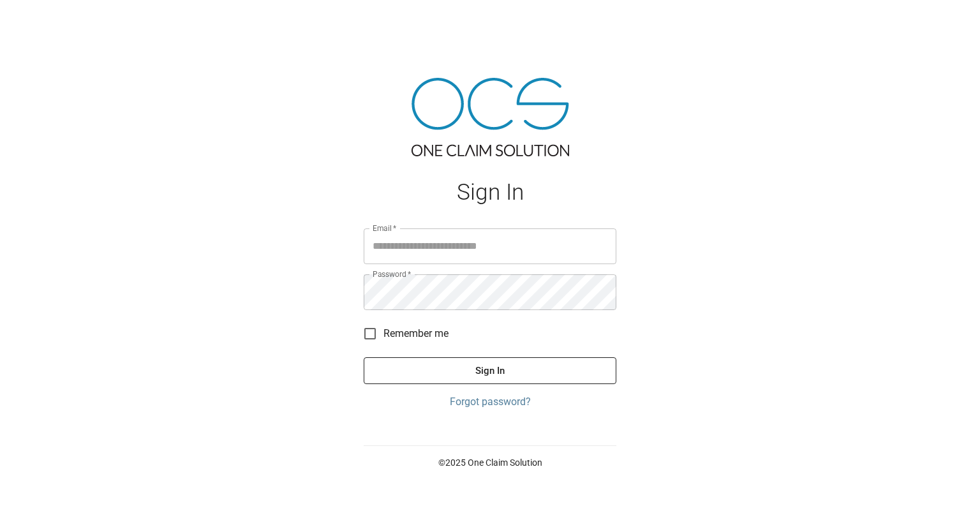  Describe the element at coordinates (490, 402) in the screenshot. I see `a: Forgot password?` at that location.